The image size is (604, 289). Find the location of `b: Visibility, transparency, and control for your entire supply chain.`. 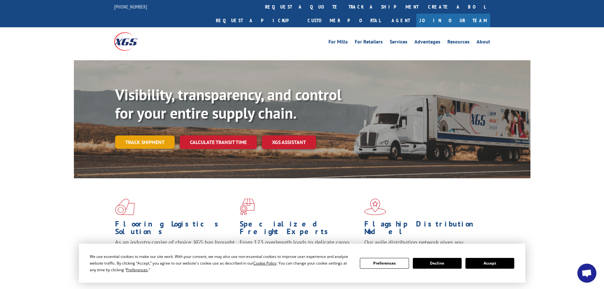

b: Visibility, transparency, and control for your entire supply chain. is located at coordinates (228, 104).